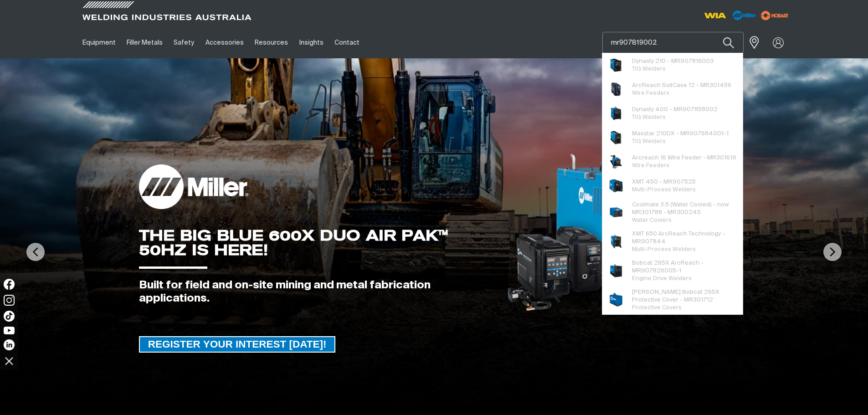 Image resolution: width=868 pixels, height=415 pixels. What do you see at coordinates (311, 43) in the screenshot?
I see `a: Insights` at bounding box center [311, 43].